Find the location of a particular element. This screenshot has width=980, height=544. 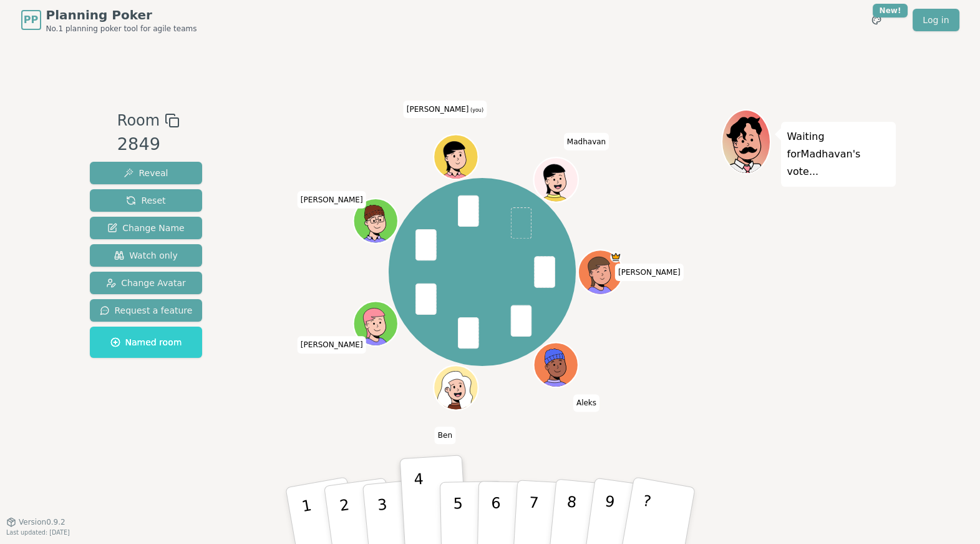

span: Change Avatar is located at coordinates (146, 283).